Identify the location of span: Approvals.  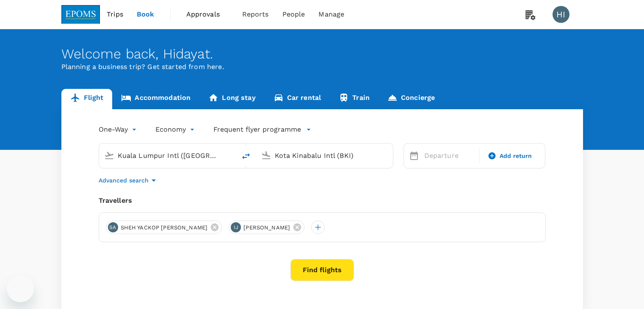
(207, 15).